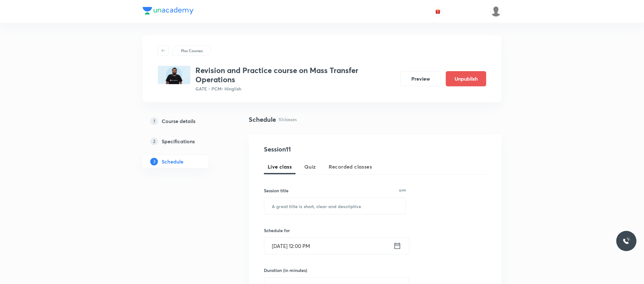 Image resolution: width=644 pixels, height=284 pixels. Describe the element at coordinates (178, 141) in the screenshot. I see `h5: Specifications` at that location.